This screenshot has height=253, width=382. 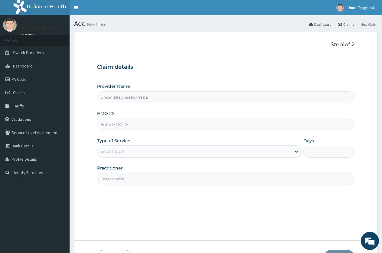 I want to click on label: Type of Service, so click(x=114, y=141).